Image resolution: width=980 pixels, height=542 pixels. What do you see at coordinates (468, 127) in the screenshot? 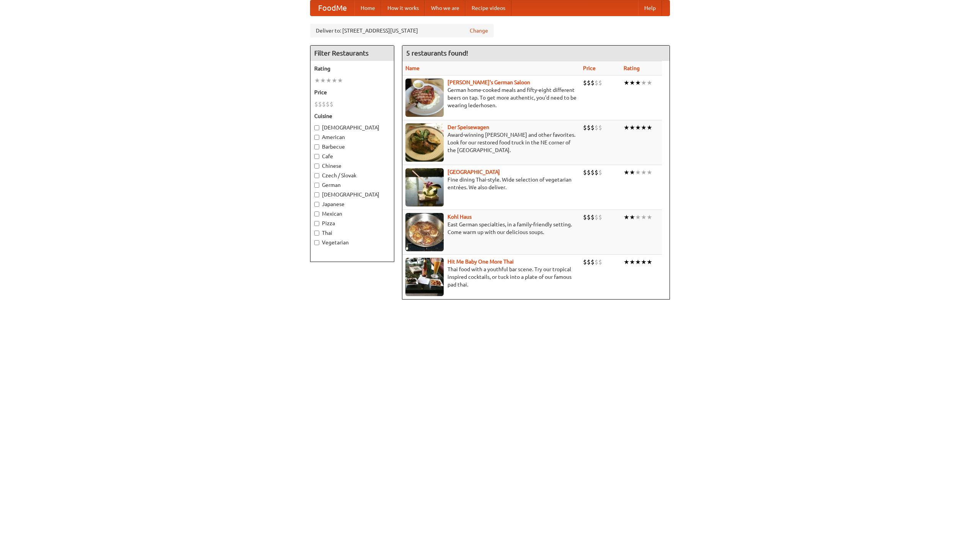
I see `b: Der Speisewagen` at bounding box center [468, 127].